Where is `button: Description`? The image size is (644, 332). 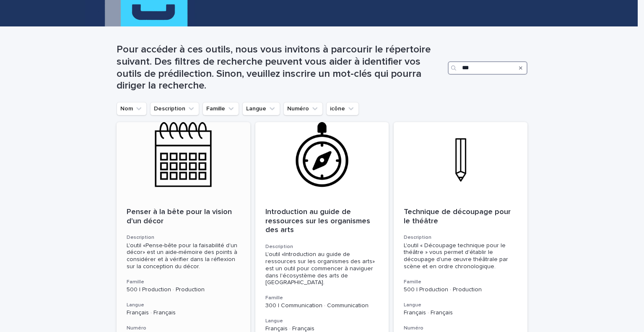
button: Description is located at coordinates (174, 109).